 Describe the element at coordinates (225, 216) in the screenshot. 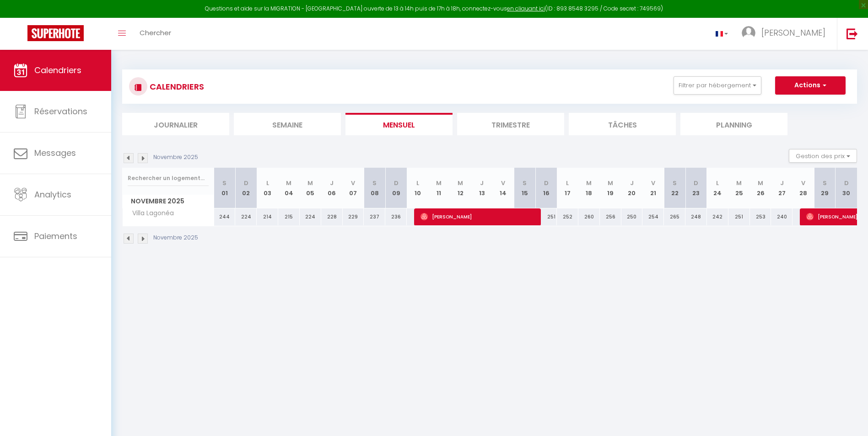

I see `div: 244` at that location.